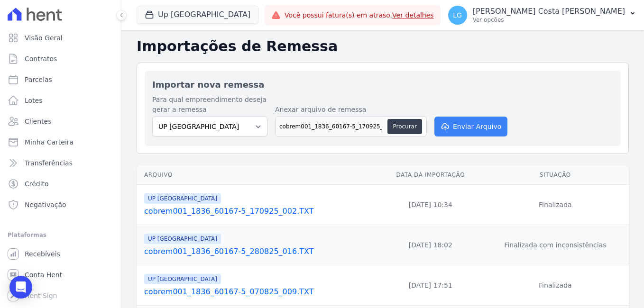  I want to click on a: Parcelas, so click(60, 80).